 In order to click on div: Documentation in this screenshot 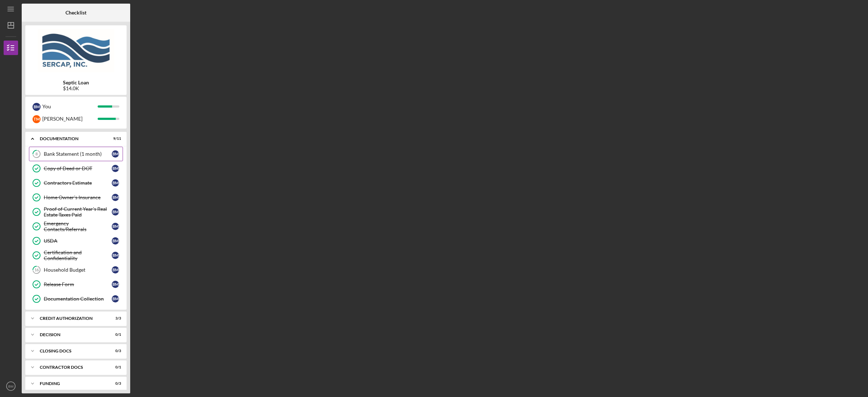, I will do `click(71, 139)`.